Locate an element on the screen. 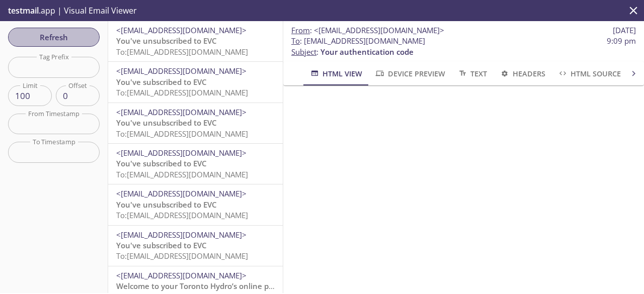 This screenshot has width=644, height=294. span: Text is located at coordinates (472, 73).